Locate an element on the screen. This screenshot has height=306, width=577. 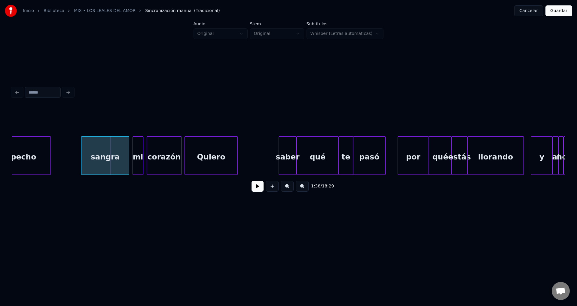
a: Chat abierto is located at coordinates (561, 291).